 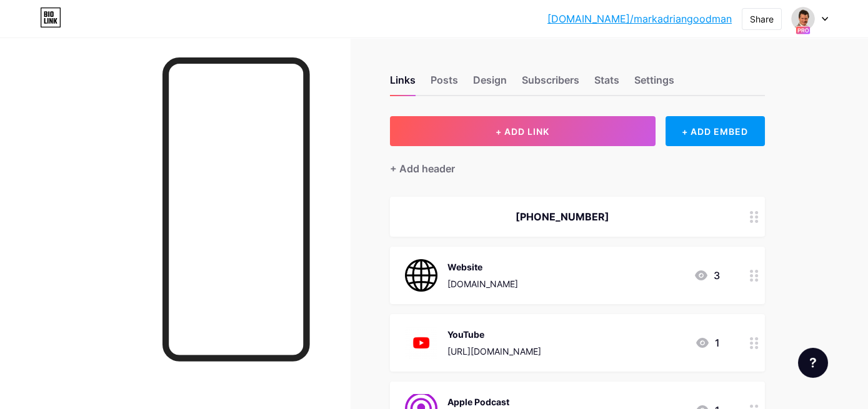 What do you see at coordinates (444, 84) in the screenshot?
I see `div: Posts` at bounding box center [444, 84].